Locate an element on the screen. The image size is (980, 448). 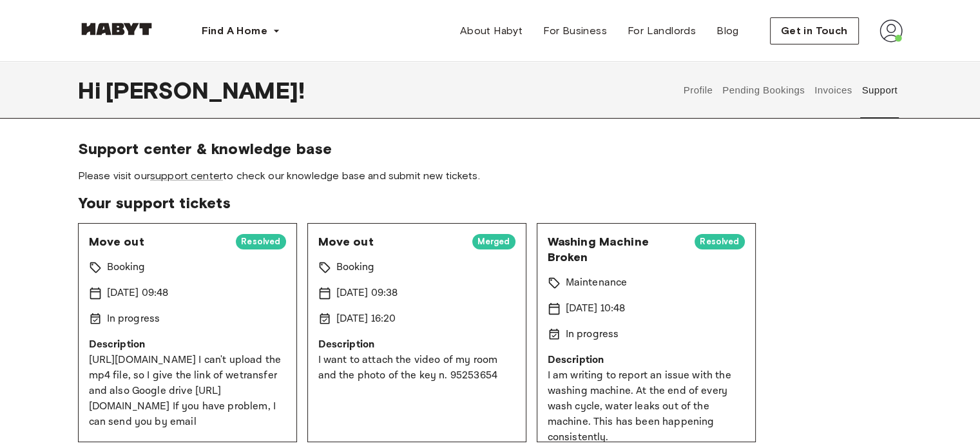
span: About Habyt is located at coordinates (491, 31).